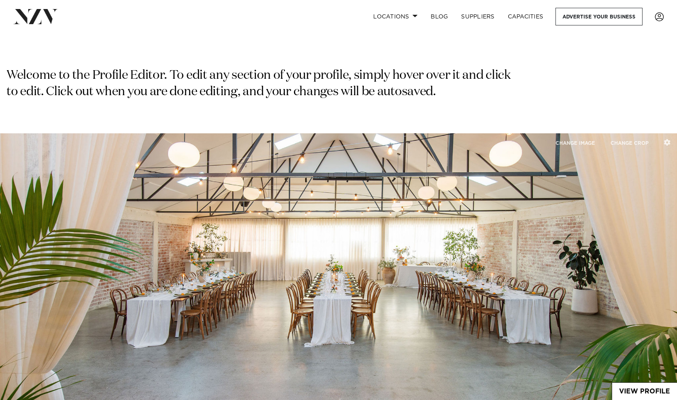 The width and height of the screenshot is (677, 400). I want to click on a: Advertise your business, so click(599, 16).